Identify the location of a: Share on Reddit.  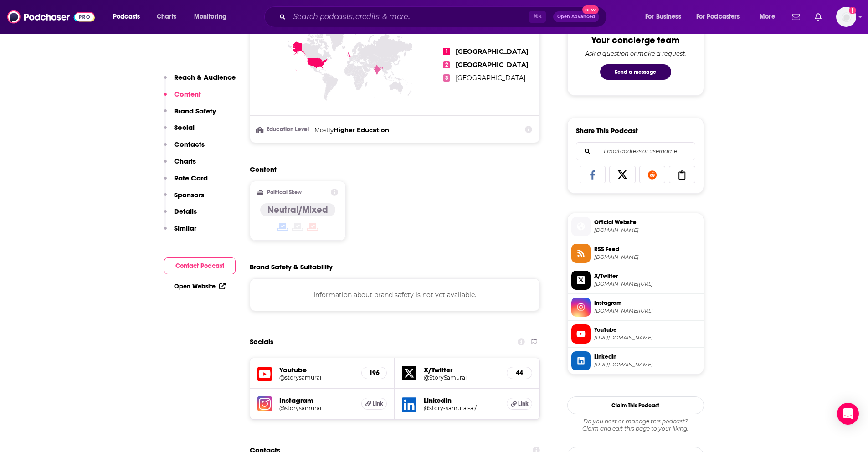
(652, 174).